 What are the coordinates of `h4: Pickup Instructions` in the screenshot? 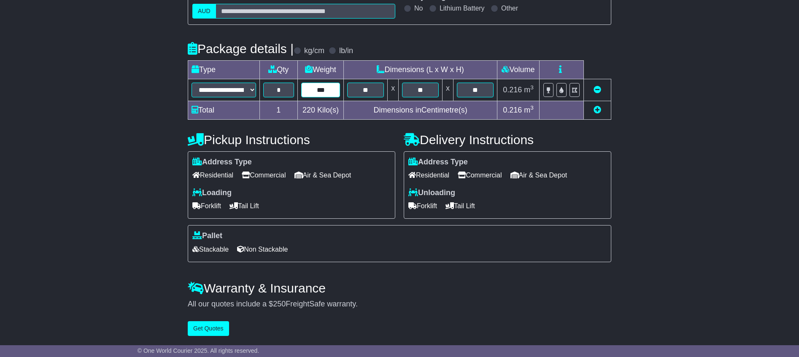 It's located at (292, 140).